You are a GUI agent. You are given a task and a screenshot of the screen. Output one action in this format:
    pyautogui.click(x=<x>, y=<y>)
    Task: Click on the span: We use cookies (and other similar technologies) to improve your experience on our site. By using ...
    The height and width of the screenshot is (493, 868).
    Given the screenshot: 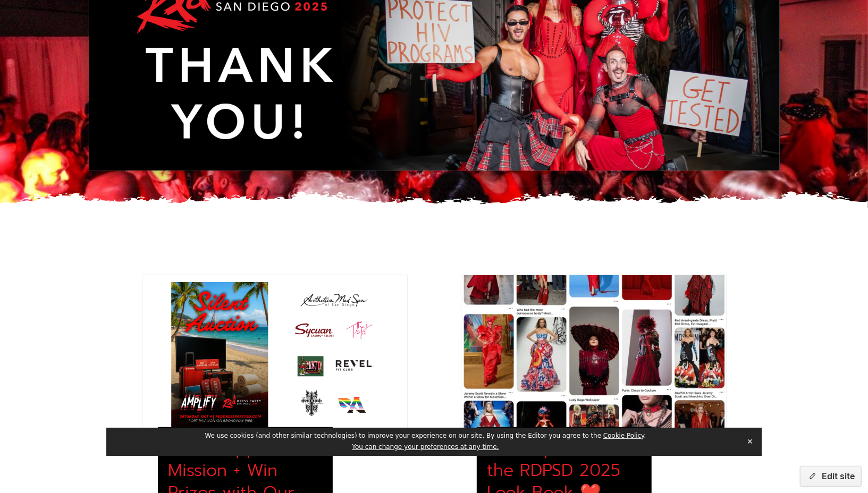 What is the action you would take?
    pyautogui.click(x=426, y=436)
    